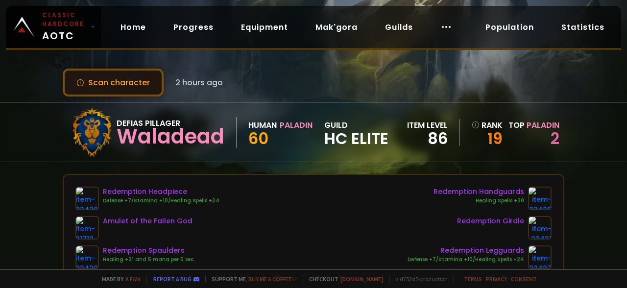 The width and height of the screenshot is (627, 288). I want to click on a: Terms, so click(473, 279).